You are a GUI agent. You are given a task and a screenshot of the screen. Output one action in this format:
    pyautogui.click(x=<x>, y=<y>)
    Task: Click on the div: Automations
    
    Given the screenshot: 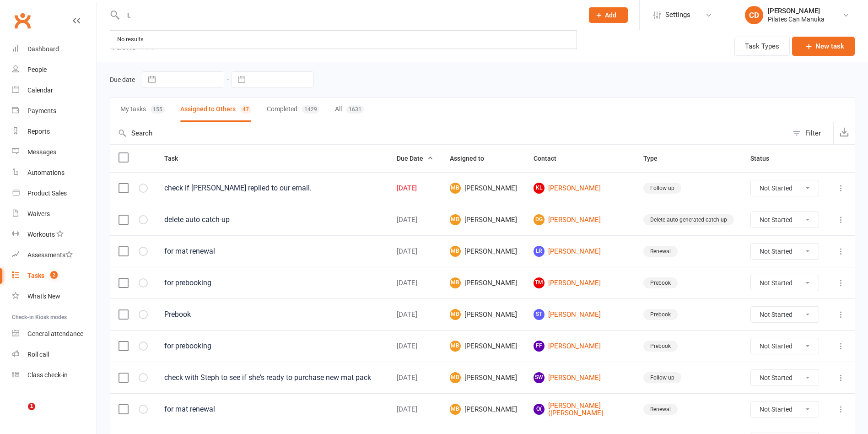 What is the action you would take?
    pyautogui.click(x=46, y=173)
    